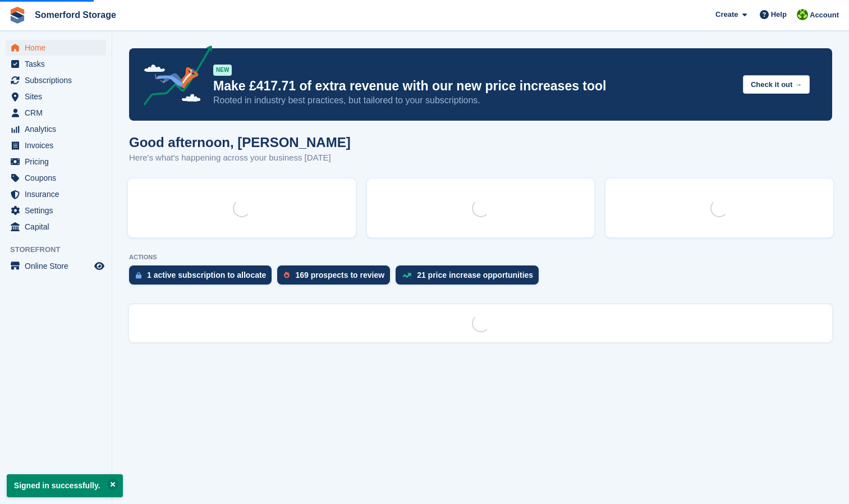  What do you see at coordinates (173, 78) in the screenshot?
I see `img: price-adjustments-announcement-icon-8257ccfd72463d97f412b2fc003d46551f7dbcb40ab6d574587a9cd5c0d94...` at bounding box center [173, 78].